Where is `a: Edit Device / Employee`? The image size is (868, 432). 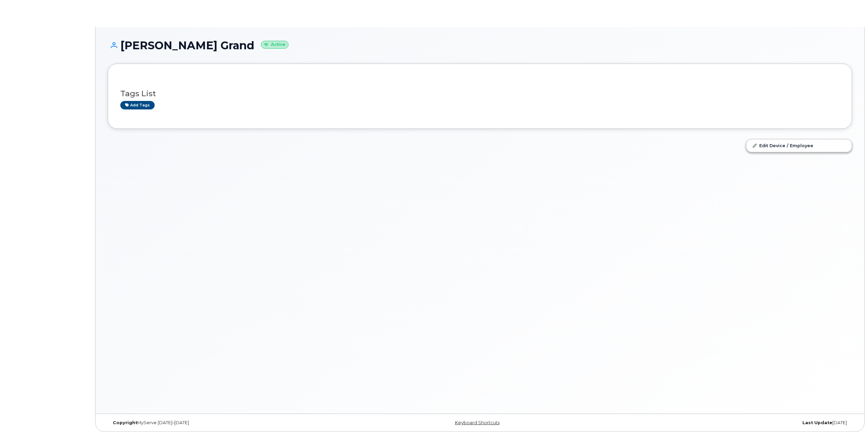
a: Edit Device / Employee is located at coordinates (799, 146).